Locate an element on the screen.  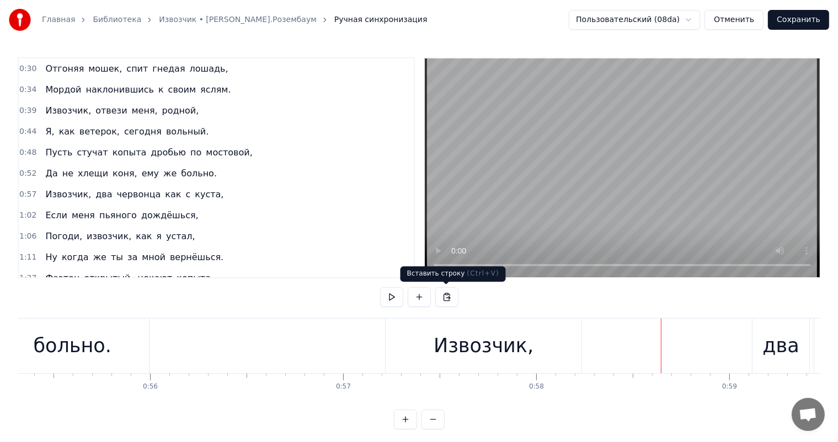
span: Ну is located at coordinates (51, 257).